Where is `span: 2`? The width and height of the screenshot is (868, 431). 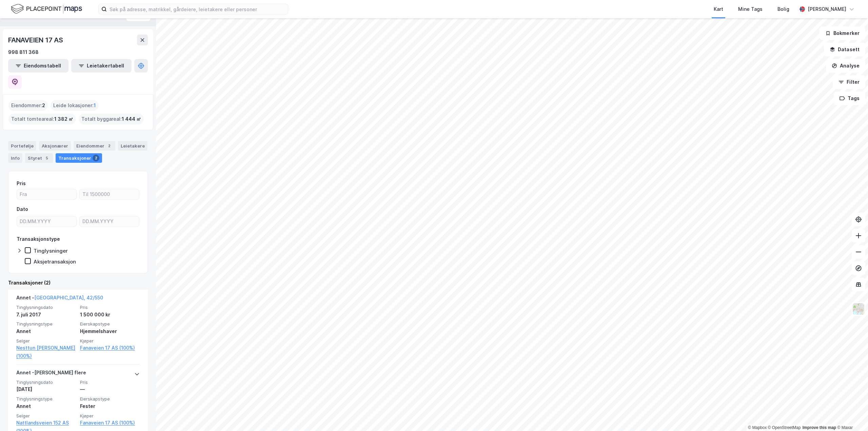
span: 2 is located at coordinates (43, 106).